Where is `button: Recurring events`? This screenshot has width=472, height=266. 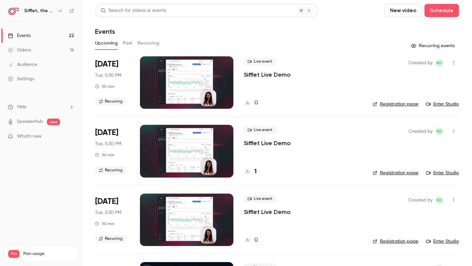
button: Recurring events is located at coordinates (433, 46).